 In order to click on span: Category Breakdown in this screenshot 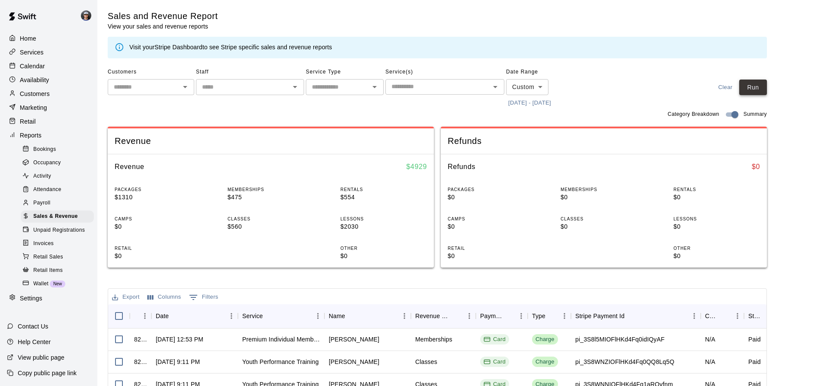, I will do `click(694, 115)`.